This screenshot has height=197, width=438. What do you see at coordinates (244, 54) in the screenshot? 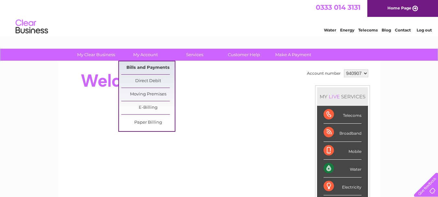
I see `a: Customer Help` at bounding box center [244, 54].